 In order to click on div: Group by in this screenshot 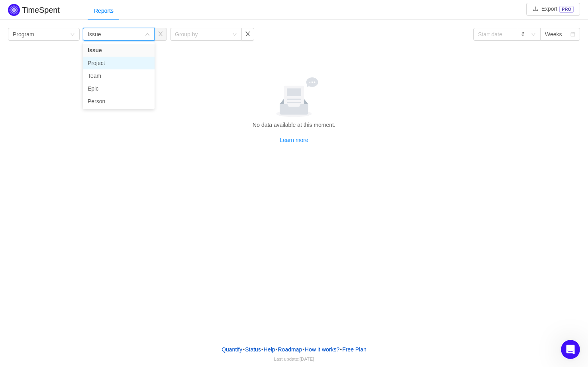, I will do `click(201, 34)`.